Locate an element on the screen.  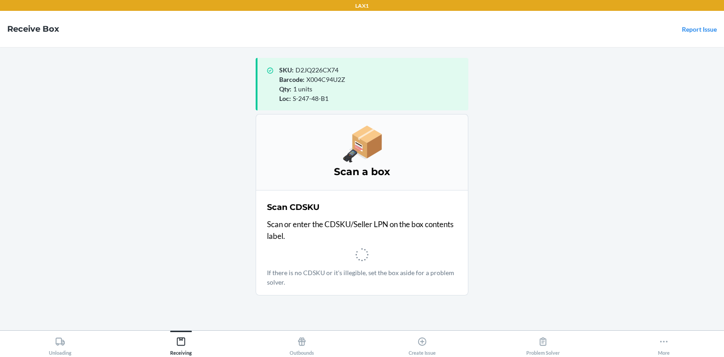
p: Scan or enter the CDSKU/Seller LPN on the box contents label. is located at coordinates (362, 230).